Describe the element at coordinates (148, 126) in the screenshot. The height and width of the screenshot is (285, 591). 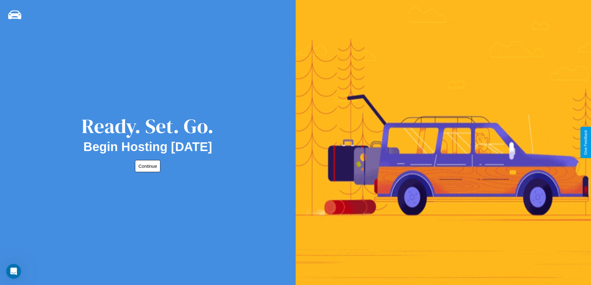
I see `div: Ready. Set. Go.` at that location.